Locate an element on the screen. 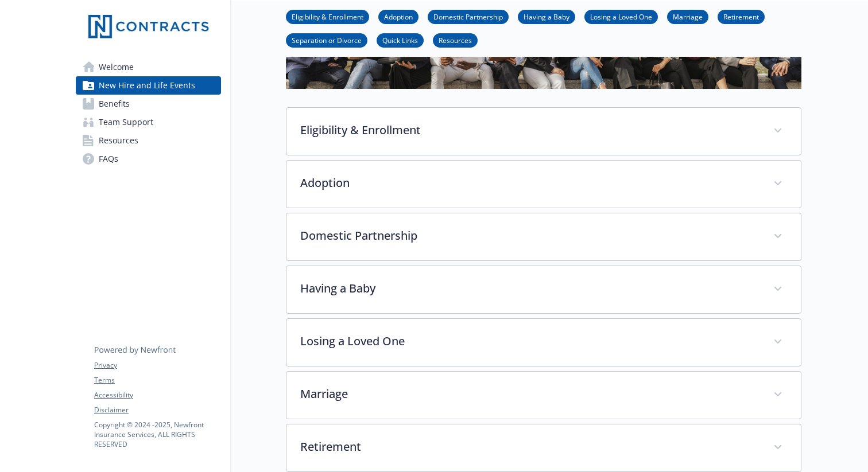 This screenshot has width=868, height=472. a: New Hire and Life Events is located at coordinates (148, 86).